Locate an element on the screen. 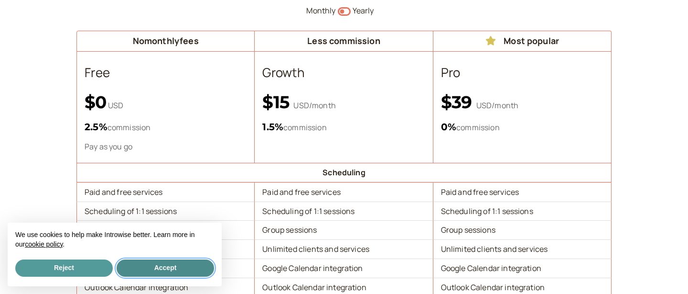 The width and height of the screenshot is (688, 294). h2: Free is located at coordinates (165, 73).